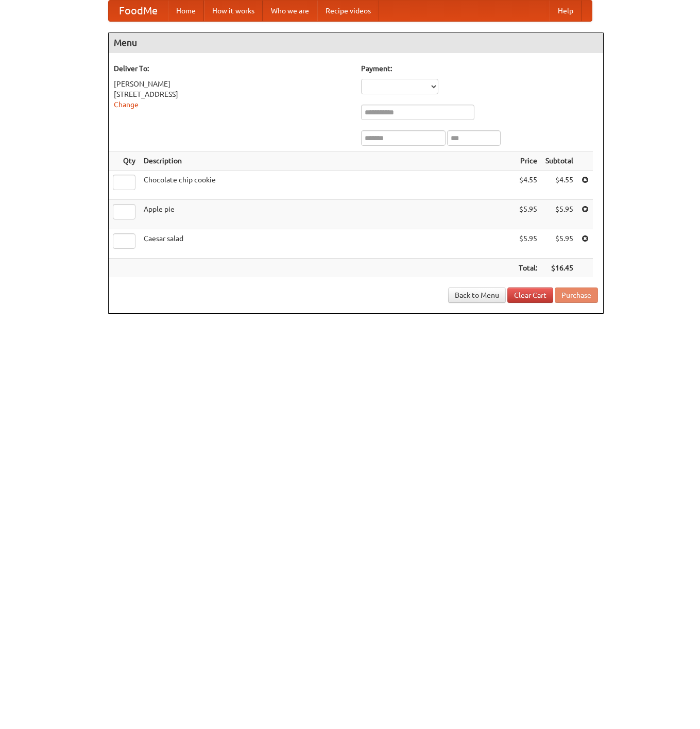 This screenshot has height=729, width=700. I want to click on td: Apple pie, so click(328, 215).